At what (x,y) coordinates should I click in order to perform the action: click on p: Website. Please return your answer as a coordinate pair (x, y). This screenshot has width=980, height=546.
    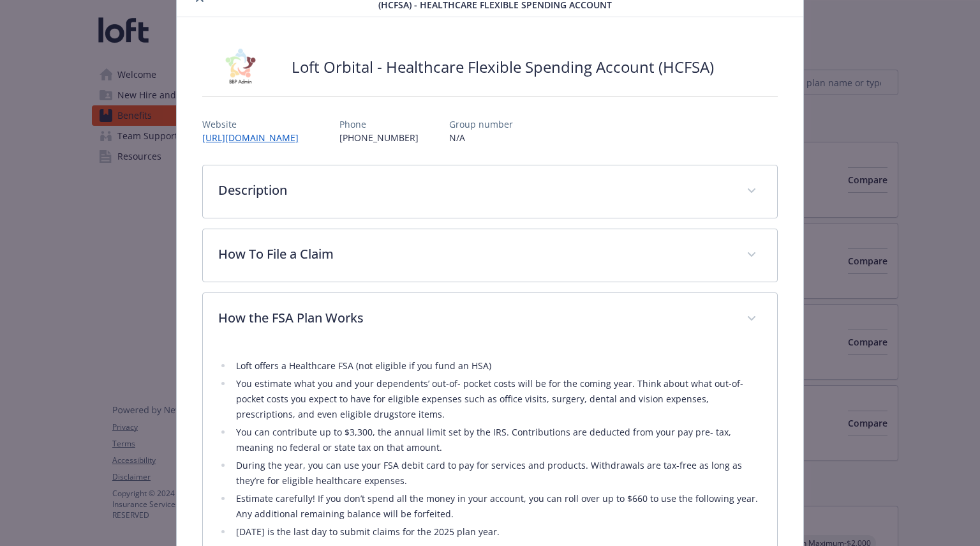
    Looking at the image, I should click on (255, 124).